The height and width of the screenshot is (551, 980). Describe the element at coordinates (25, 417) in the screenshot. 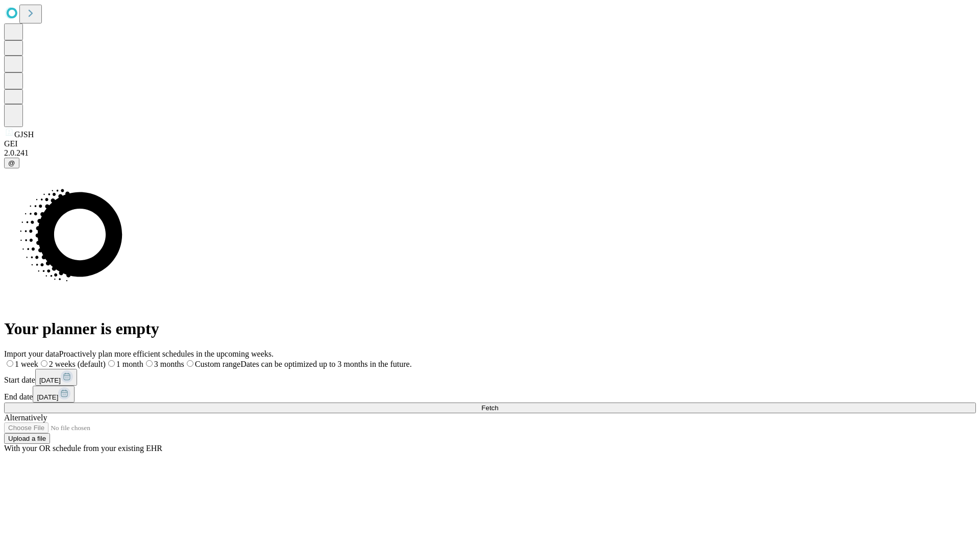

I see `span: Alternatively` at that location.